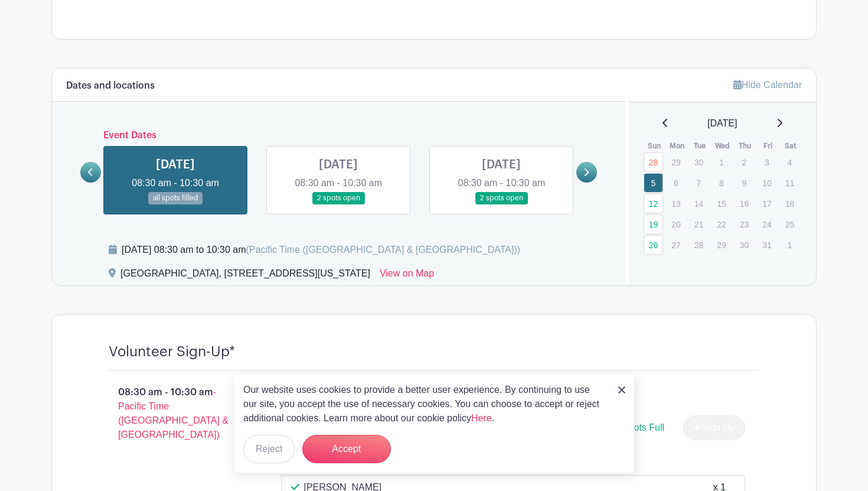  Describe the element at coordinates (653, 182) in the screenshot. I see `a: 5` at that location.